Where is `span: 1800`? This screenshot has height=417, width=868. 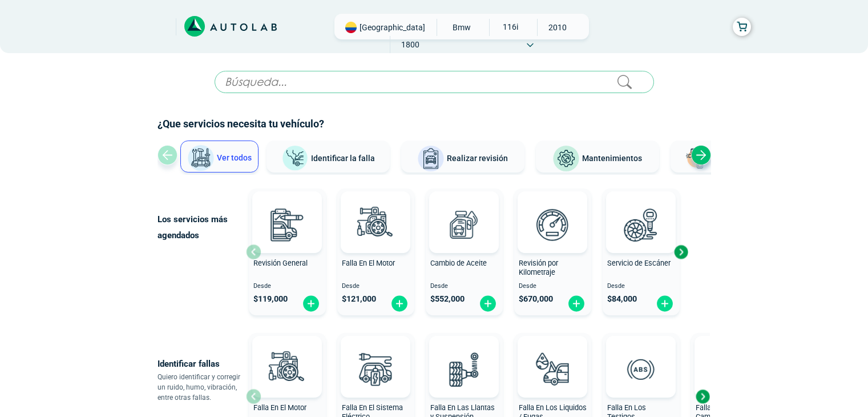
span: 1800 is located at coordinates (410, 44).